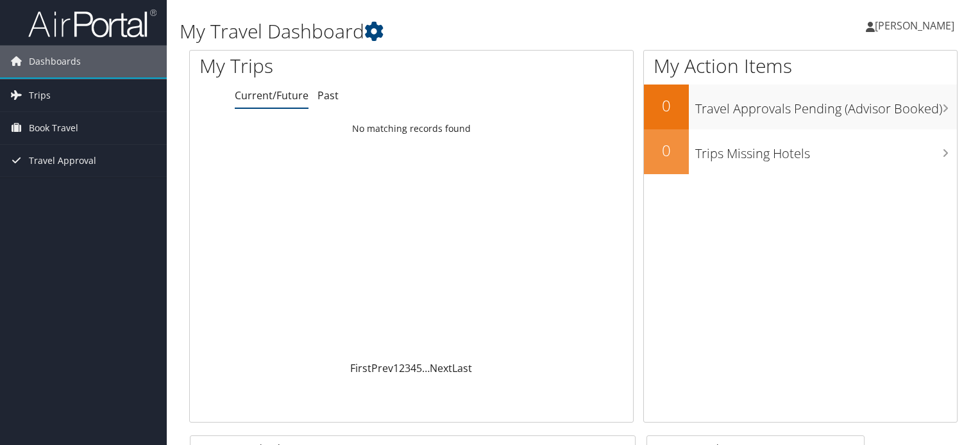  What do you see at coordinates (800, 107) in the screenshot?
I see `a: 0Travel Approvals Pending (Advisor Booked)` at bounding box center [800, 107].